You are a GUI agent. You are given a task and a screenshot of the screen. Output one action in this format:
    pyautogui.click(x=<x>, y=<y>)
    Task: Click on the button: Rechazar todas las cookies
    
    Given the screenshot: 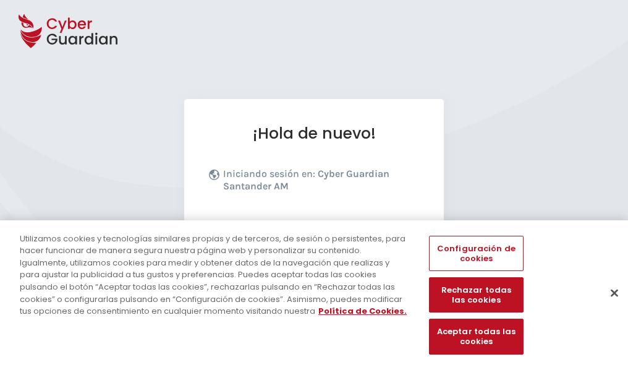 What is the action you would take?
    pyautogui.click(x=476, y=295)
    